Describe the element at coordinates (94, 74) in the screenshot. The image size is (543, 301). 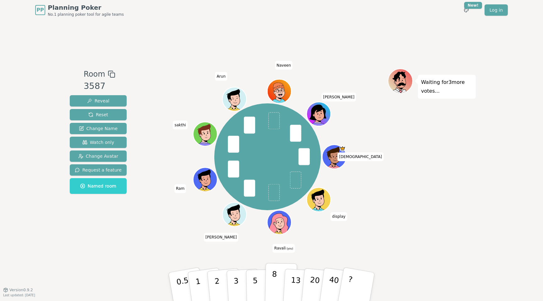
I see `span: Room` at that location.